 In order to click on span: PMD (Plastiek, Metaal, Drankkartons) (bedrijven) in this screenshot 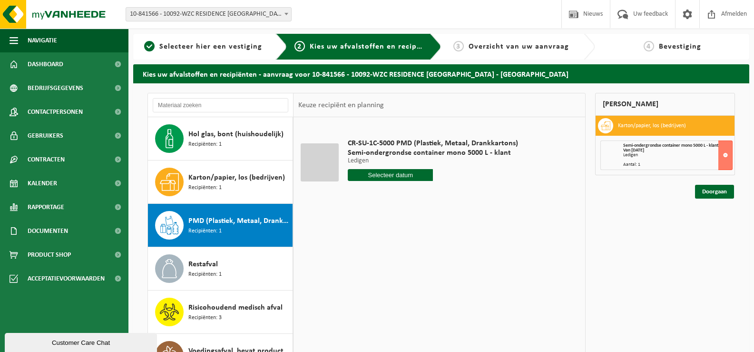, I will do `click(239, 221)`.